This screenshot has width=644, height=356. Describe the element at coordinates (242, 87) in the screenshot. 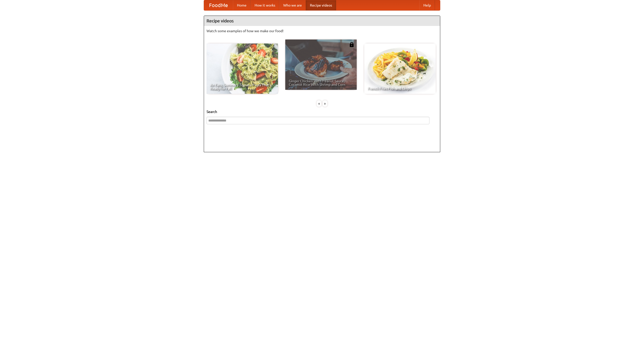

I see `span: An Easy, Summery Tomato Pasta That's Ready for Fall` at that location.